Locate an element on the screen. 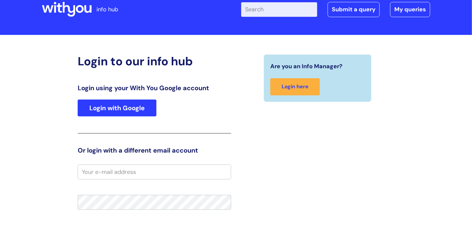  a: Login here is located at coordinates (295, 87).